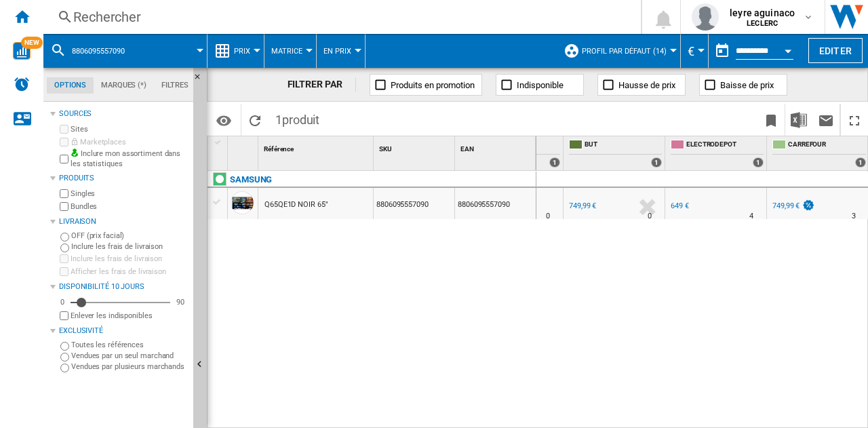 Image resolution: width=868 pixels, height=428 pixels. Describe the element at coordinates (98, 51) in the screenshot. I see `span: 8806095557090` at that location.